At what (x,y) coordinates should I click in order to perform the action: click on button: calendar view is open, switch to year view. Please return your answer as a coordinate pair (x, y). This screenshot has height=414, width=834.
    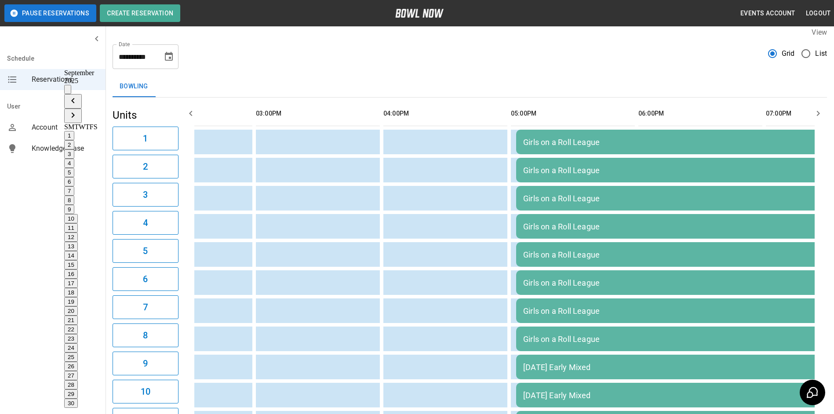
    Looking at the image, I should click on (68, 89).